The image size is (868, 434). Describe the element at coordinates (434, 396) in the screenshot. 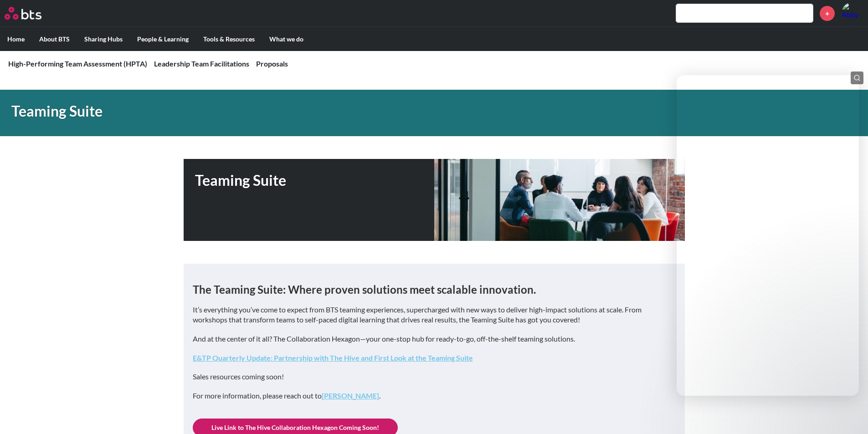

I see `p: For more information, please reach out to .` at that location.